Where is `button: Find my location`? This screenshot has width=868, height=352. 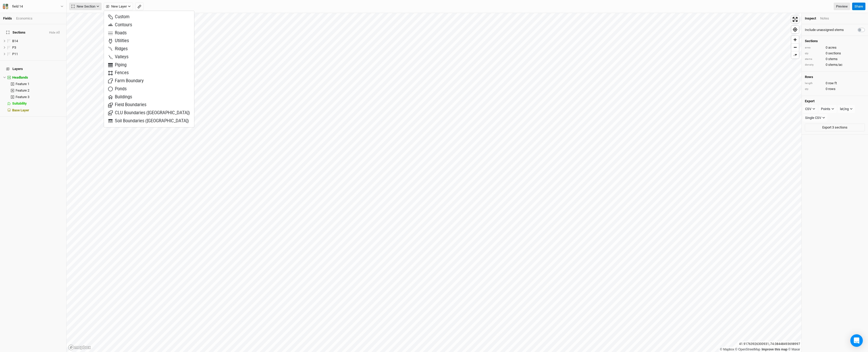 button: Find my location is located at coordinates (795, 29).